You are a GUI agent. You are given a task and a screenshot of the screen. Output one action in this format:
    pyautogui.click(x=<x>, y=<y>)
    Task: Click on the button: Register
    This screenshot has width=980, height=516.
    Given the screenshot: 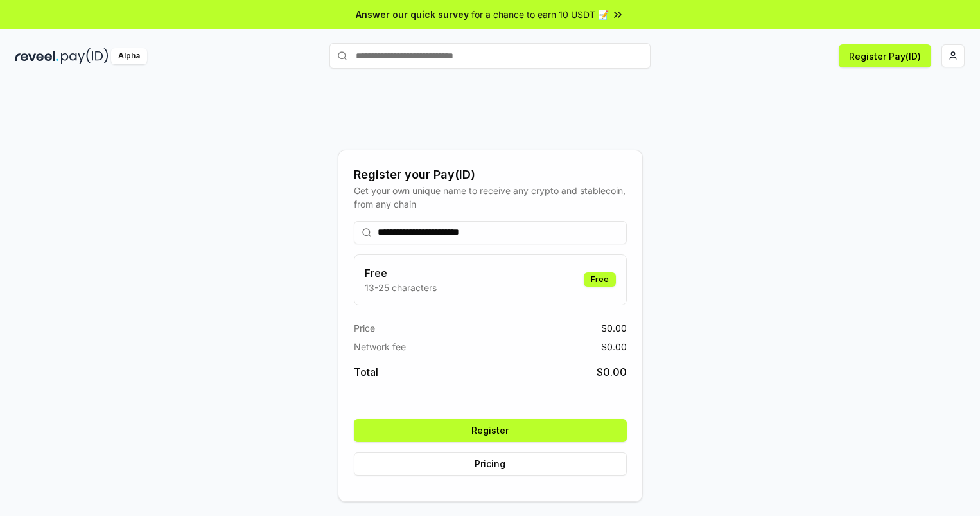 What is the action you would take?
    pyautogui.click(x=490, y=431)
    